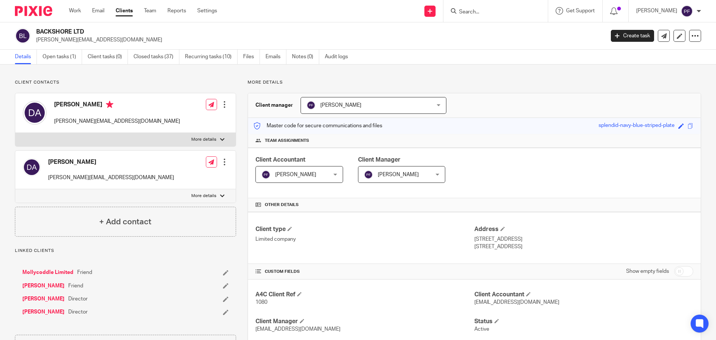  Describe the element at coordinates (251, 57) in the screenshot. I see `a: Files` at that location.